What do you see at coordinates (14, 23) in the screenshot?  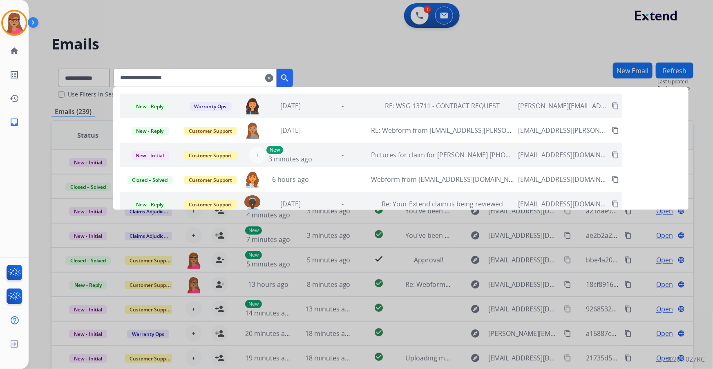 I see `img: avatar` at bounding box center [14, 23].